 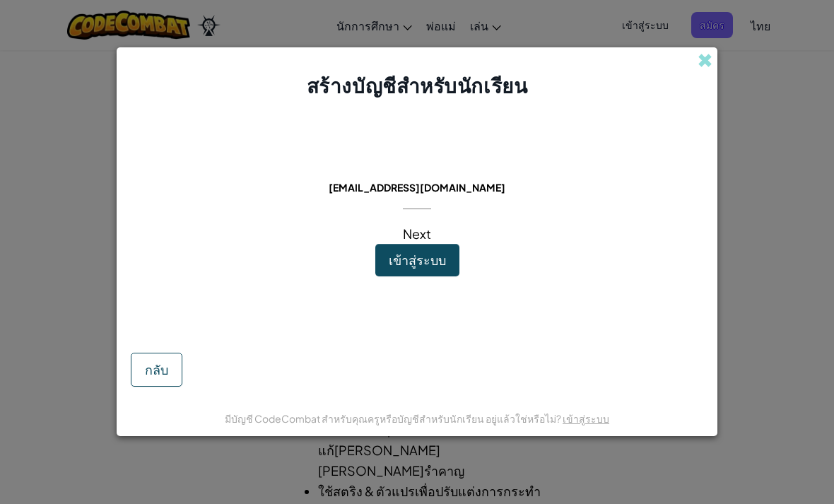 What do you see at coordinates (586, 418) in the screenshot?
I see `a: เข้าสู่ระบบ` at bounding box center [586, 418].